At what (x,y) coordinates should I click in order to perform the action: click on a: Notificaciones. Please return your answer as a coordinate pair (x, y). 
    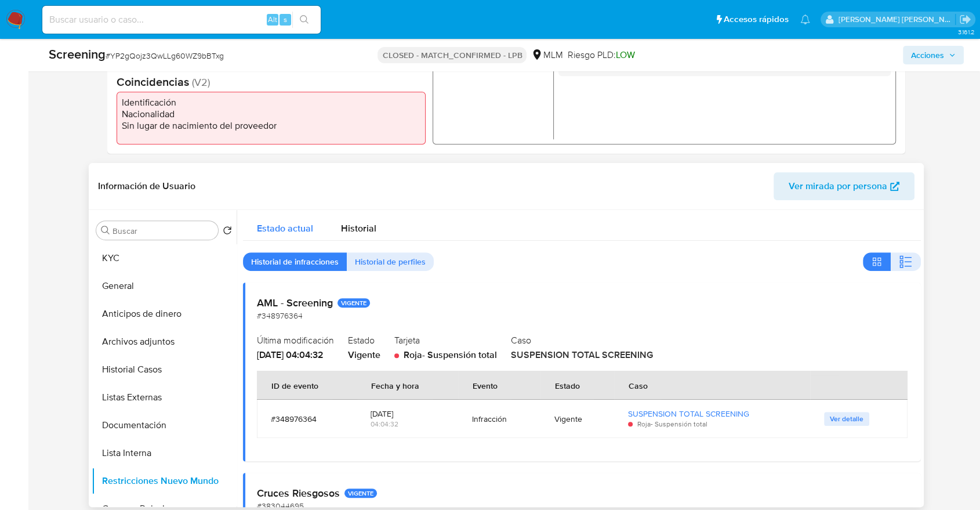
    Looking at the image, I should click on (805, 19).